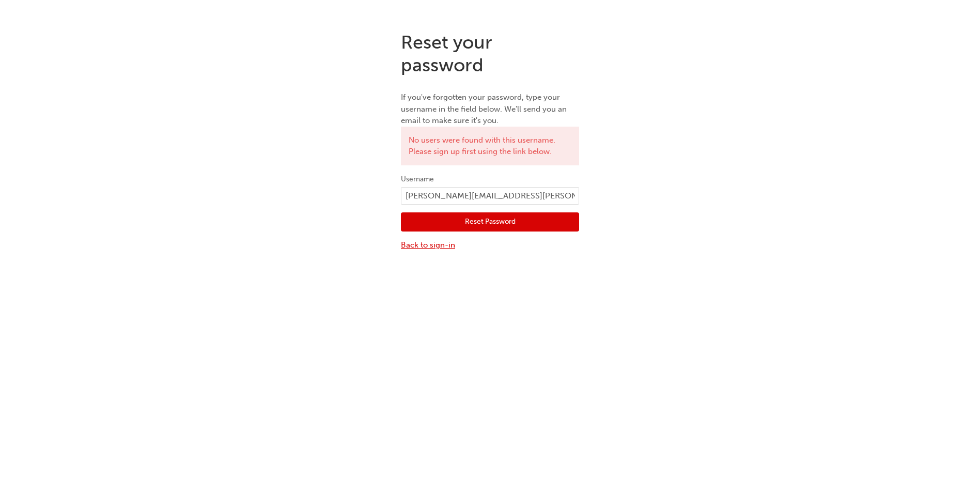  Describe the element at coordinates (490, 245) in the screenshot. I see `a: Back to sign-in` at that location.